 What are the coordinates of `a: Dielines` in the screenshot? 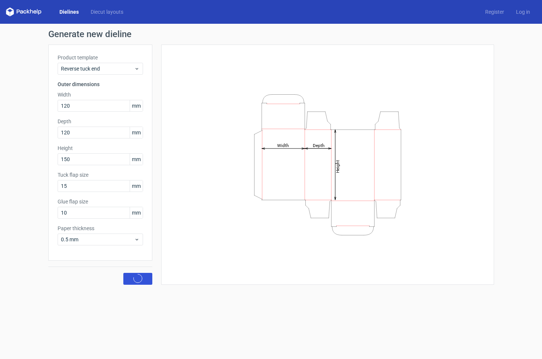 It's located at (69, 12).